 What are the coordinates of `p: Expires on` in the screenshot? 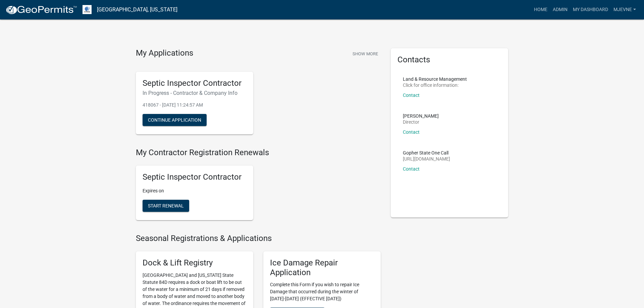 It's located at (194, 190).